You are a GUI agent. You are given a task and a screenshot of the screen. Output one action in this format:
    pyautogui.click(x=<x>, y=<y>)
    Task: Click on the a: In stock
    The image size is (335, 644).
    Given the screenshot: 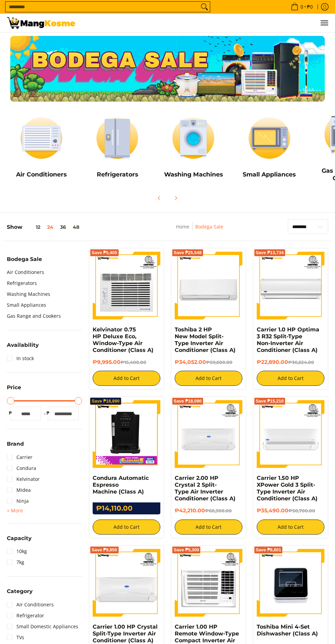 What is the action you would take?
    pyautogui.click(x=20, y=359)
    